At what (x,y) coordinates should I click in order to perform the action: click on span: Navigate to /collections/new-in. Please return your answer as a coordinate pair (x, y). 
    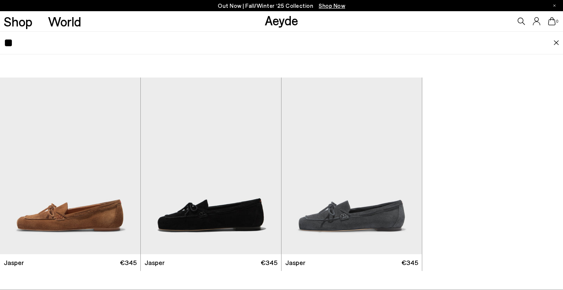
    Looking at the image, I should click on (332, 6).